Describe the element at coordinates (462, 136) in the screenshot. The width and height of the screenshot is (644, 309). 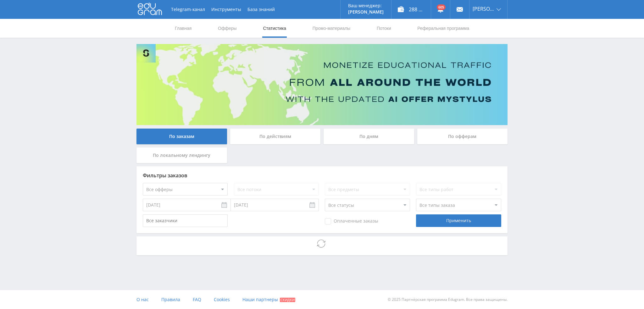
I see `div: По офферам` at that location.